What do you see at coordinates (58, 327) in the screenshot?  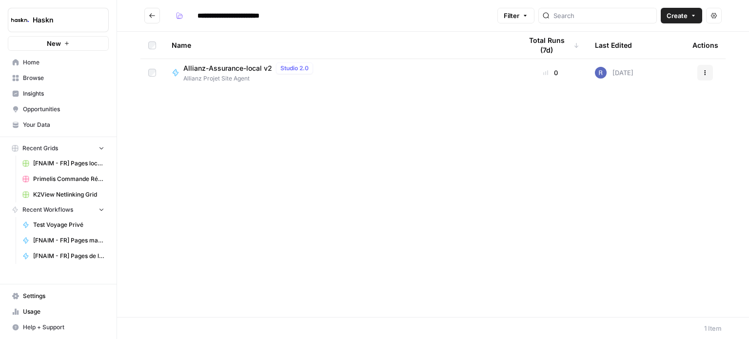 I see `button: Help + Support` at bounding box center [58, 327].